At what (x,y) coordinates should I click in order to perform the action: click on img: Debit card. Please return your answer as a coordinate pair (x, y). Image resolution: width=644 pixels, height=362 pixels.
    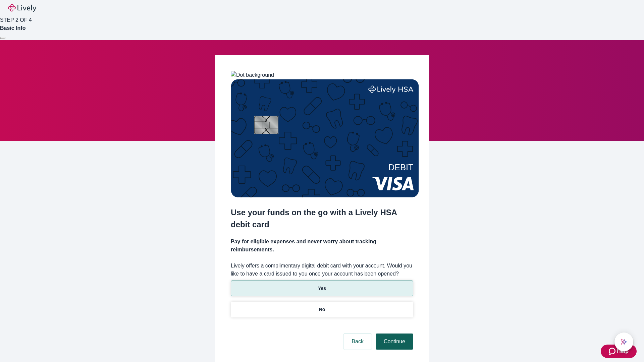
    Looking at the image, I should click on (325, 138).